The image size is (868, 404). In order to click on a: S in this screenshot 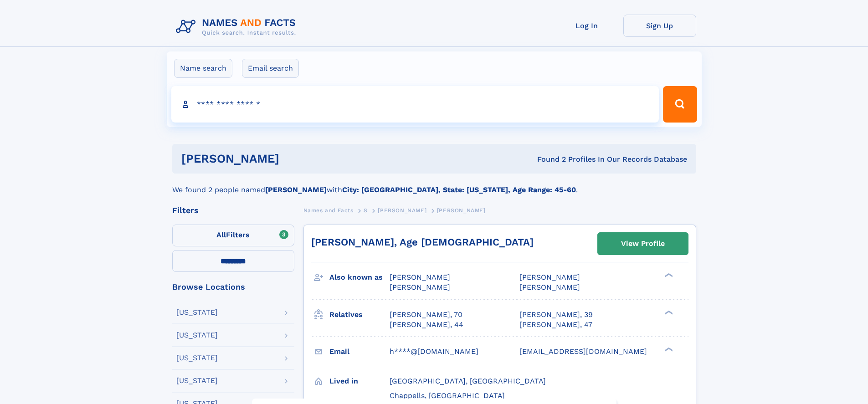, I will do `click(366, 210)`.